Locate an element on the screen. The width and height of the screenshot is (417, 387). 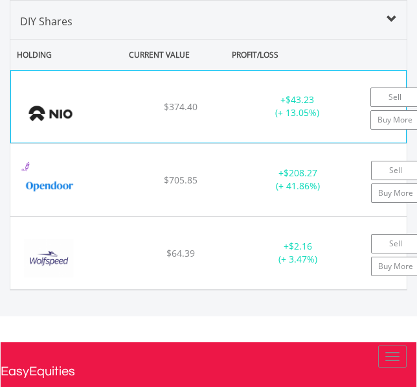
div: HOLDING is located at coordinates (62, 54).